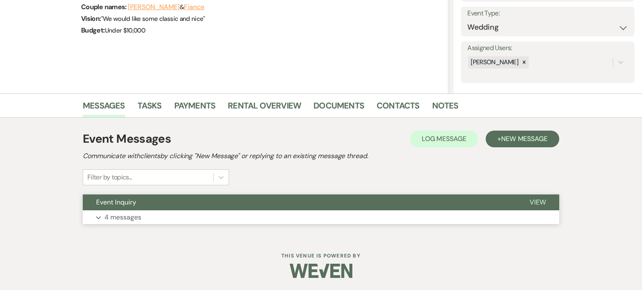 Image resolution: width=642 pixels, height=290 pixels. I want to click on button: Fiance, so click(194, 7).